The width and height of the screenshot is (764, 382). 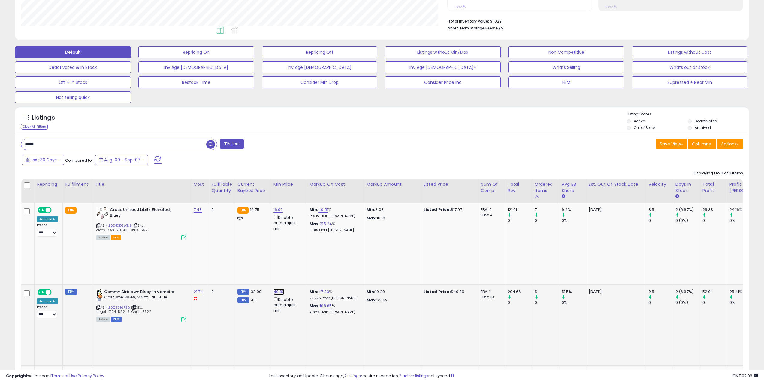 What do you see at coordinates (196, 52) in the screenshot?
I see `button: Repricing On` at bounding box center [196, 52].